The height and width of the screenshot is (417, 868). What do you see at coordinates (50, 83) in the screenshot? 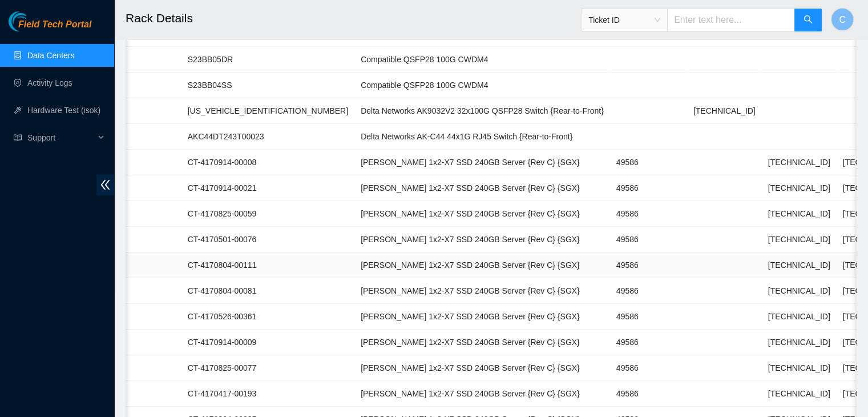
I see `a: Activity Logs` at bounding box center [50, 83].